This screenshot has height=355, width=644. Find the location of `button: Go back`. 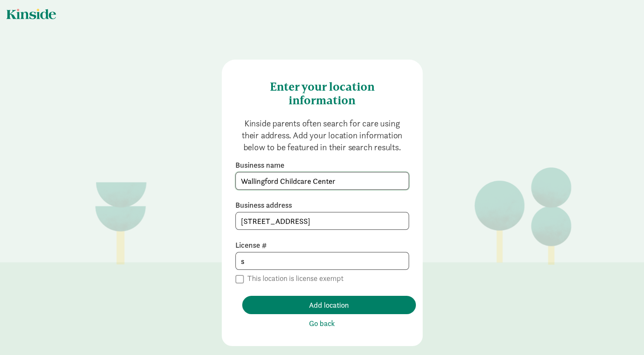

button: Go back is located at coordinates (322, 323).